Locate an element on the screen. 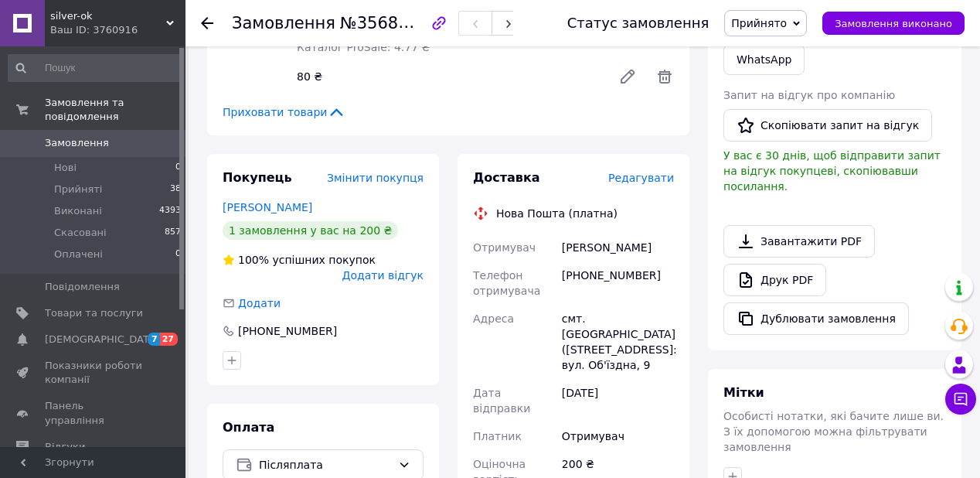 This screenshot has width=980, height=478. span: Оплачені is located at coordinates (78, 255).